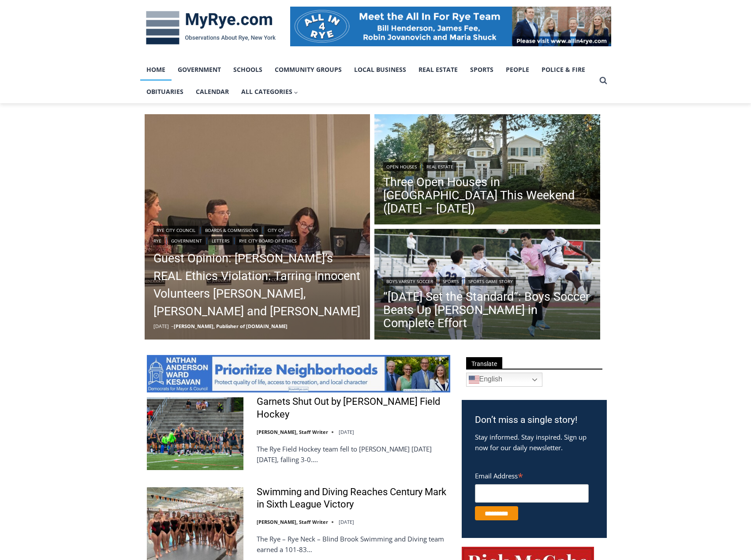  What do you see at coordinates (451, 26) in the screenshot?
I see `a: All in for Rye` at bounding box center [451, 26].